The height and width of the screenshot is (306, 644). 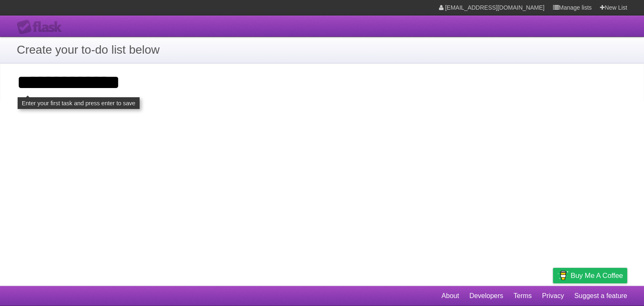 I want to click on a: Terms, so click(x=523, y=295).